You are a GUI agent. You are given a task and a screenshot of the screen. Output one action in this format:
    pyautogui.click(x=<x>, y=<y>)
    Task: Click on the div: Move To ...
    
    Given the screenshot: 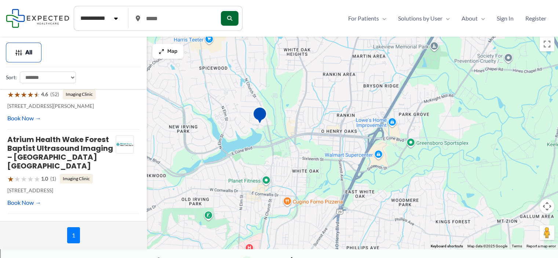 What is the action you would take?
    pyautogui.click(x=279, y=33)
    